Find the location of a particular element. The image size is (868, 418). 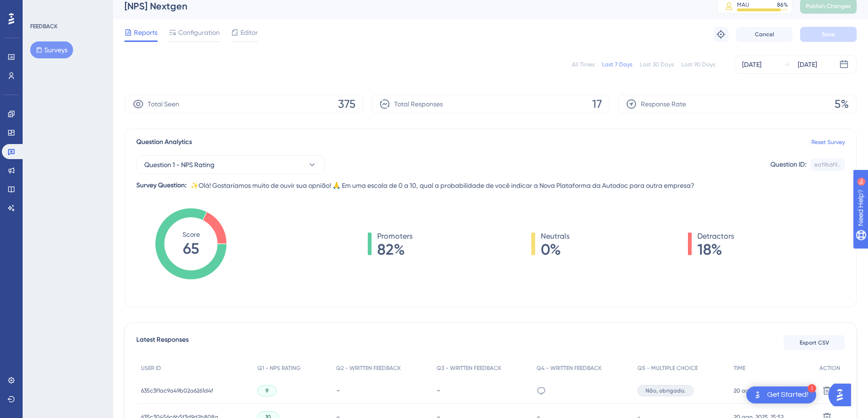

span: Q1 - NPS RATING is located at coordinates (279, 368).